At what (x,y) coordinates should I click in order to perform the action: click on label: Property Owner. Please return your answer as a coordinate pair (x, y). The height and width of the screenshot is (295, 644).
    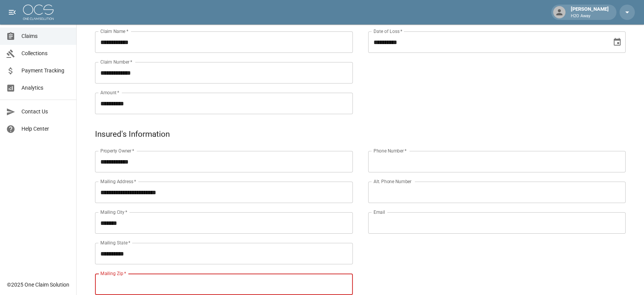
    Looking at the image, I should click on (117, 151).